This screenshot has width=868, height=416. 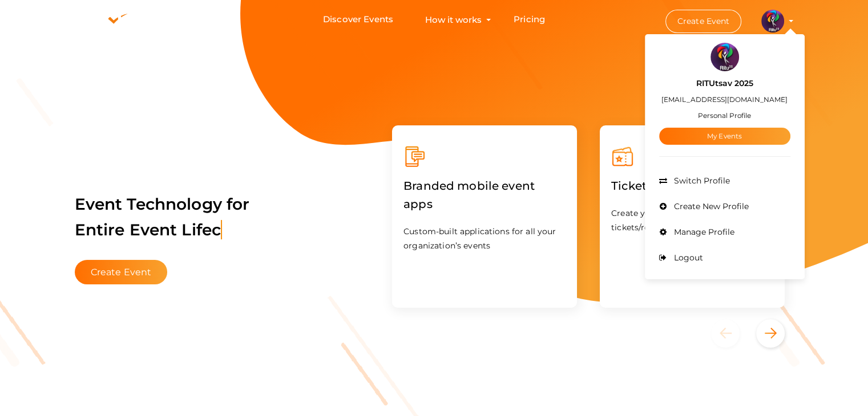 I want to click on label: Branded mobile event apps, so click(x=485, y=195).